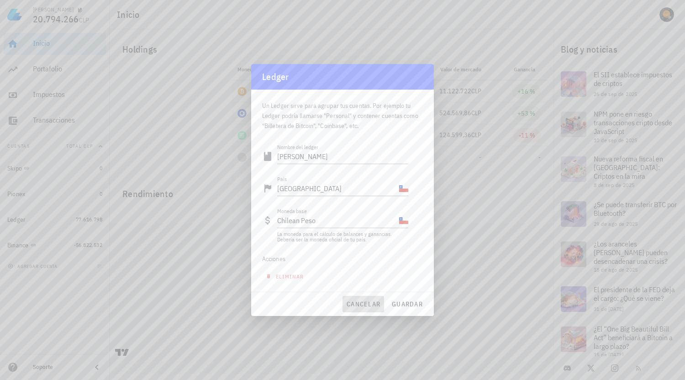 The image size is (685, 380). Describe the element at coordinates (285, 276) in the screenshot. I see `span: eliminar` at that location.